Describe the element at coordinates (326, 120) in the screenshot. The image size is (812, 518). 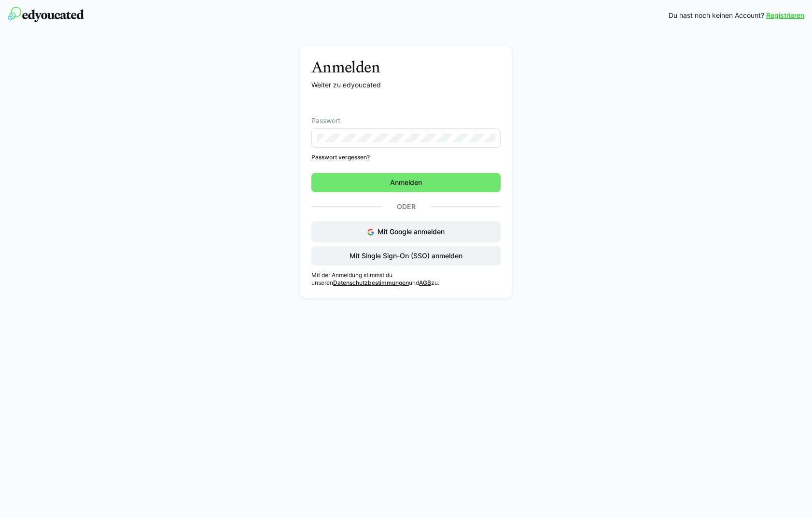
I see `span: Passwort` at that location.